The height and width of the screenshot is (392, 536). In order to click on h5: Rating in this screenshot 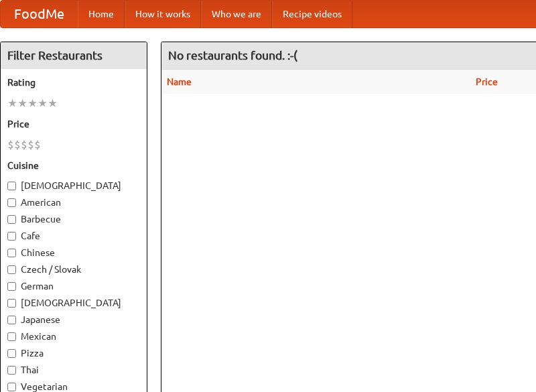, I will do `click(74, 83)`.